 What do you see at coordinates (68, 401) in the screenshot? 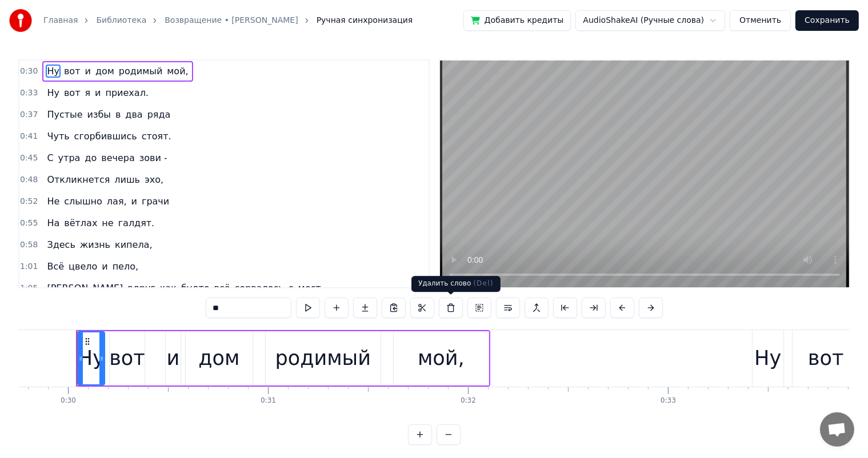
I see `div: 0:30` at bounding box center [68, 401].